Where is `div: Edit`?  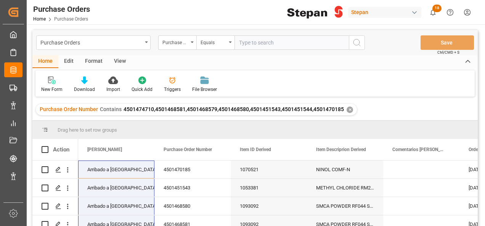
div: Edit is located at coordinates (69, 62).